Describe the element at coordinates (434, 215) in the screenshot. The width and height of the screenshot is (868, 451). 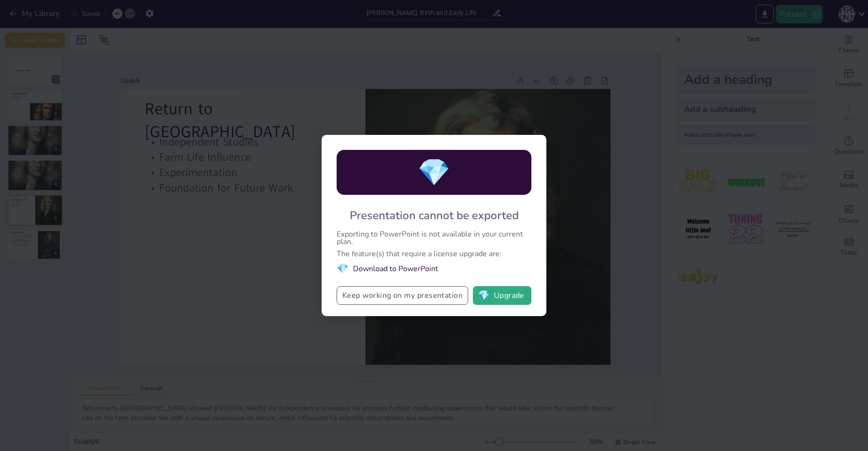
I see `div: Presentation cannot be exported` at that location.